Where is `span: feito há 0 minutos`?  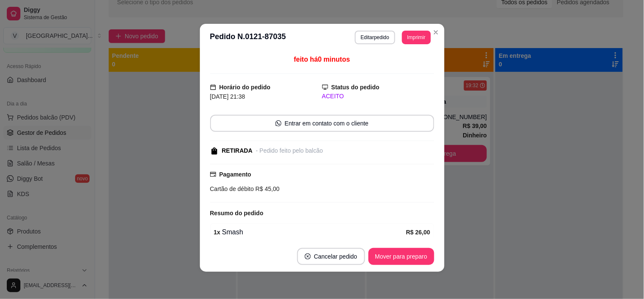
span: feito há 0 minutos is located at coordinates (322, 59).